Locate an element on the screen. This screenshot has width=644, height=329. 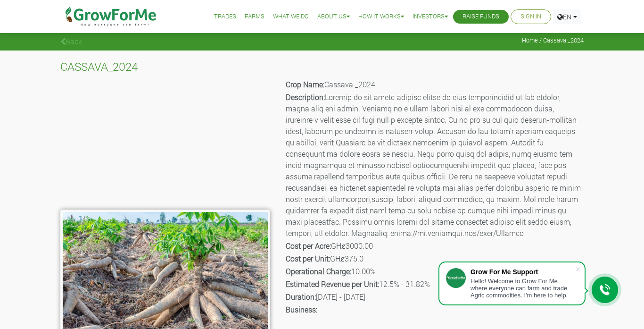
a: Trades is located at coordinates (225, 16).